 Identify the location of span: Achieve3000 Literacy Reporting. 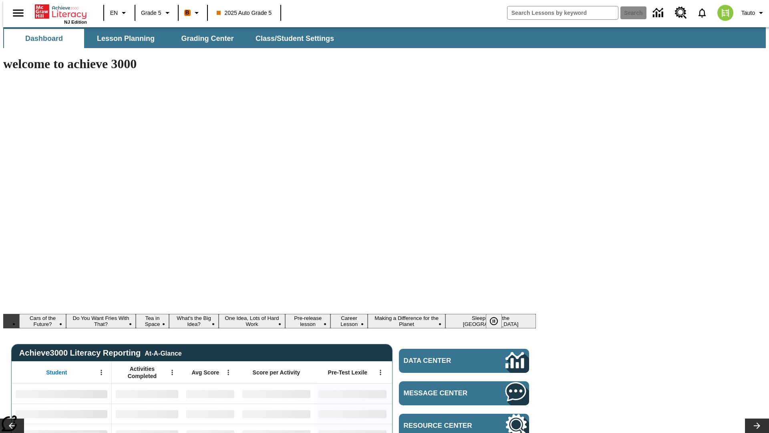
(101, 352).